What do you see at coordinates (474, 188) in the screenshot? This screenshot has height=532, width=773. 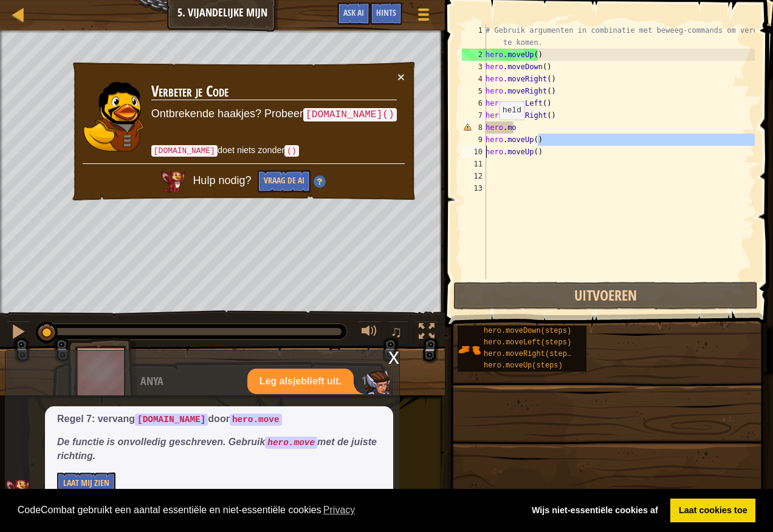 I see `div: 13` at bounding box center [474, 188].